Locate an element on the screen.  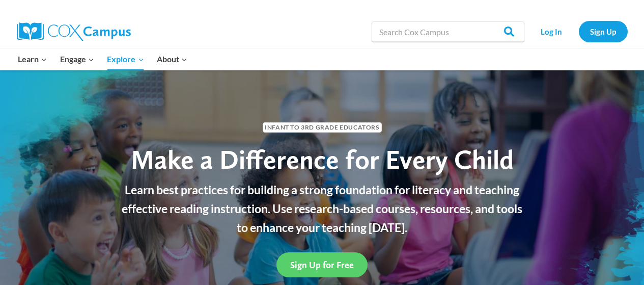
span: Learn is located at coordinates (32, 59).